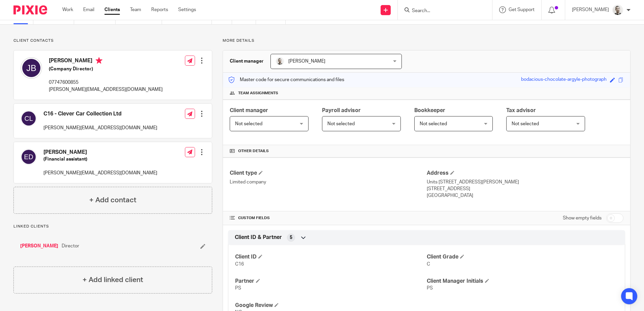 The width and height of the screenshot is (644, 311). What do you see at coordinates (249, 111) in the screenshot?
I see `span: Client manager` at bounding box center [249, 111].